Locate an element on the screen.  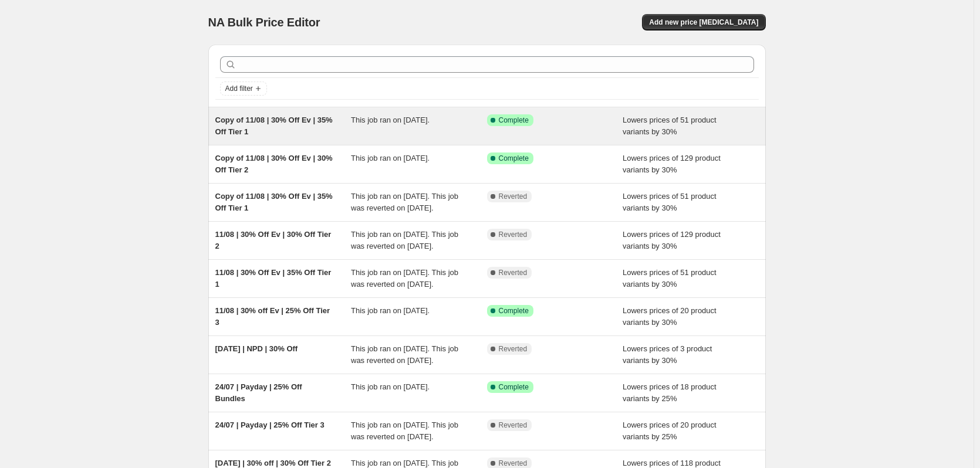
span: Lowers prices of 18 product variants by 25% is located at coordinates (669, 392).